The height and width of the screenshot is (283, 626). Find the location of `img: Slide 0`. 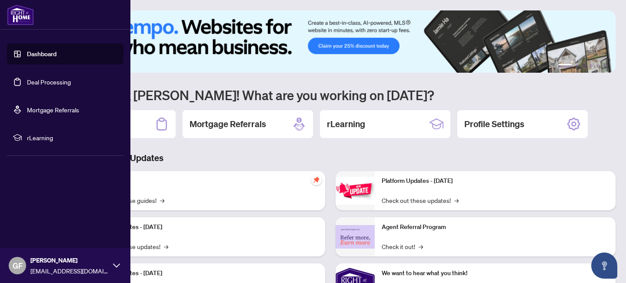

img: Slide 0 is located at coordinates (330, 41).